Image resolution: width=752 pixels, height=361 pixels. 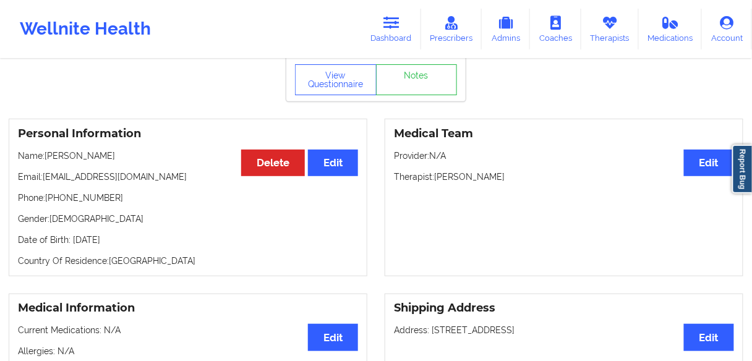 What do you see at coordinates (506, 29) in the screenshot?
I see `a: Admins` at bounding box center [506, 29].